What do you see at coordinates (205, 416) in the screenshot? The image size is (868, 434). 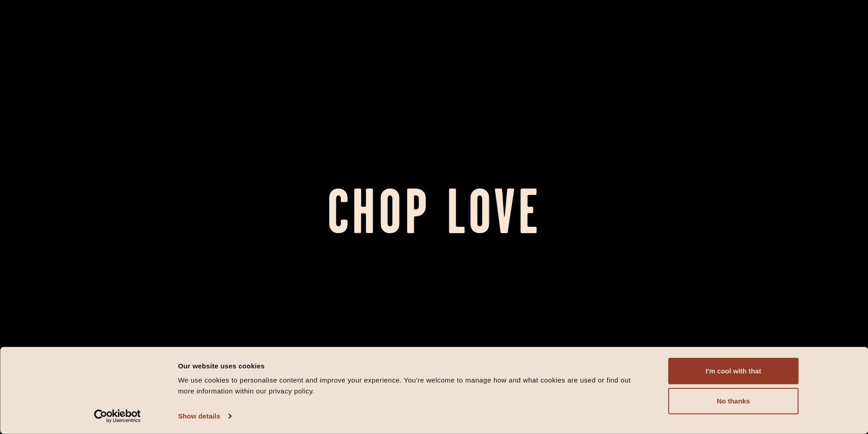 I see `a: Show details` at bounding box center [205, 416].